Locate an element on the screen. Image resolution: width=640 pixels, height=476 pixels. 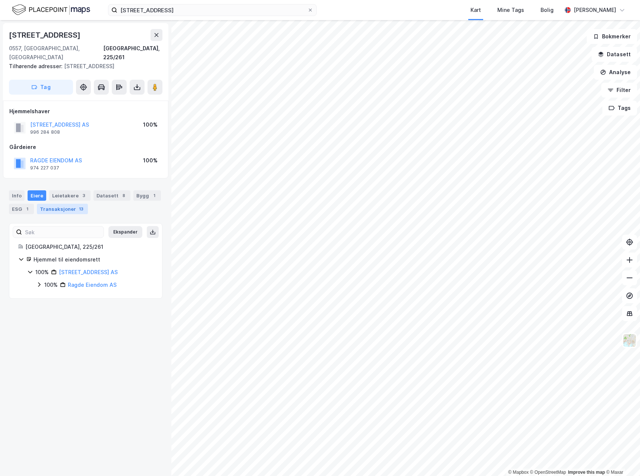
a: Mapbox is located at coordinates (518, 472).